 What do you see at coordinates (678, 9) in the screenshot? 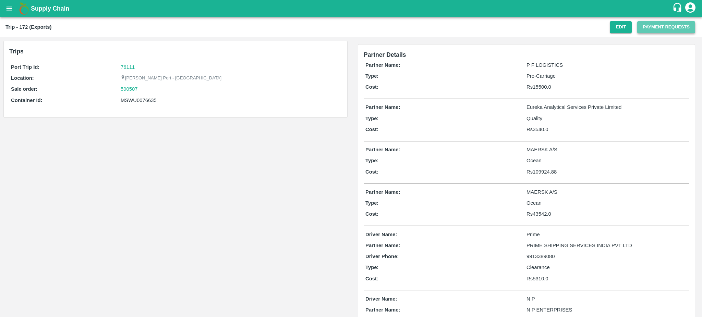
I see `div: customer-support` at bounding box center [678, 9].